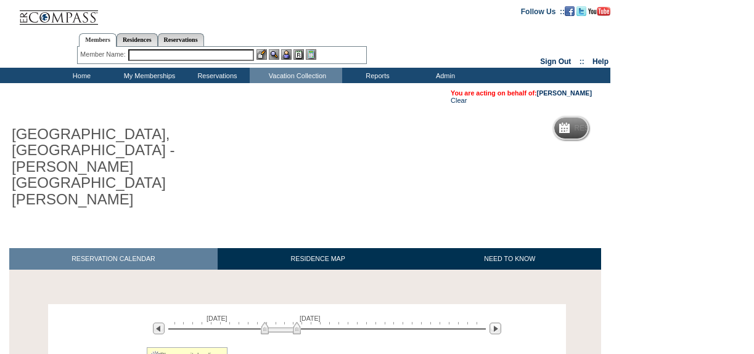 Image resolution: width=754 pixels, height=354 pixels. What do you see at coordinates (444, 75) in the screenshot?
I see `td: Admin` at bounding box center [444, 75].